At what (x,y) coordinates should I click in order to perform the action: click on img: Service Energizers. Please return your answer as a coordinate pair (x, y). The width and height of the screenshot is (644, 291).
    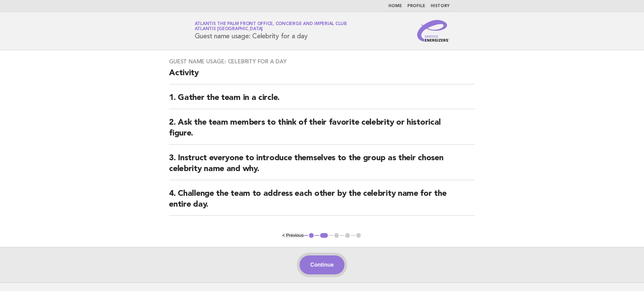
    Looking at the image, I should click on (433, 31).